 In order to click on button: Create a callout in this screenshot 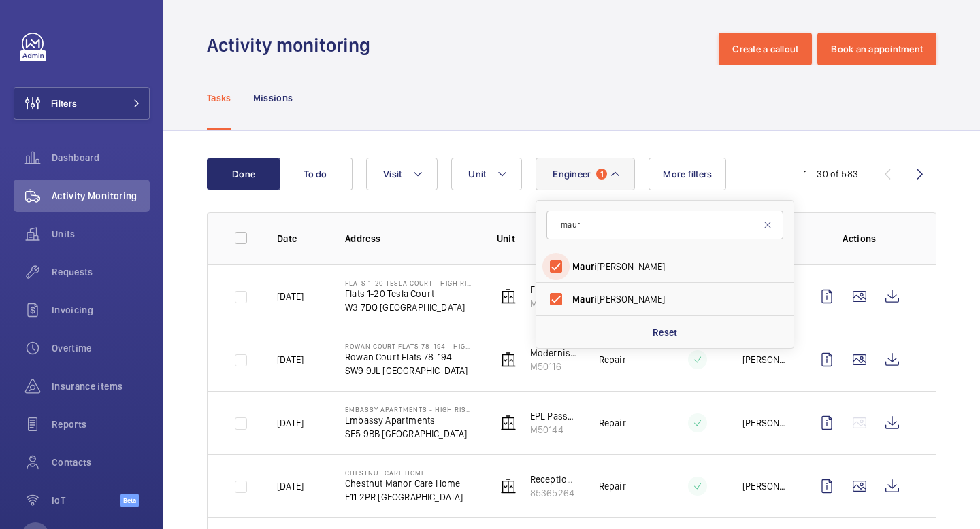, I will do `click(765, 49)`.